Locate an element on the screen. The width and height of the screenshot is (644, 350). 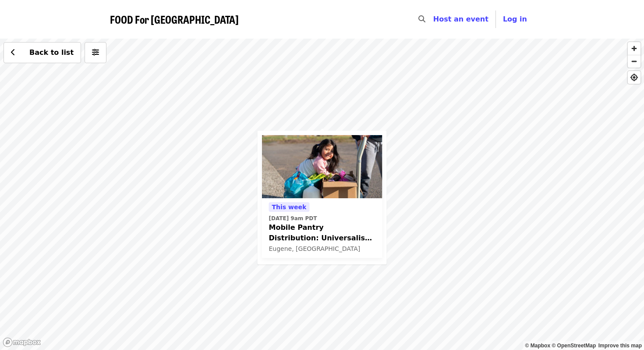
a: See details for "Mobile Pantry Distribution: Universalist Unitarian" is located at coordinates (322, 196).